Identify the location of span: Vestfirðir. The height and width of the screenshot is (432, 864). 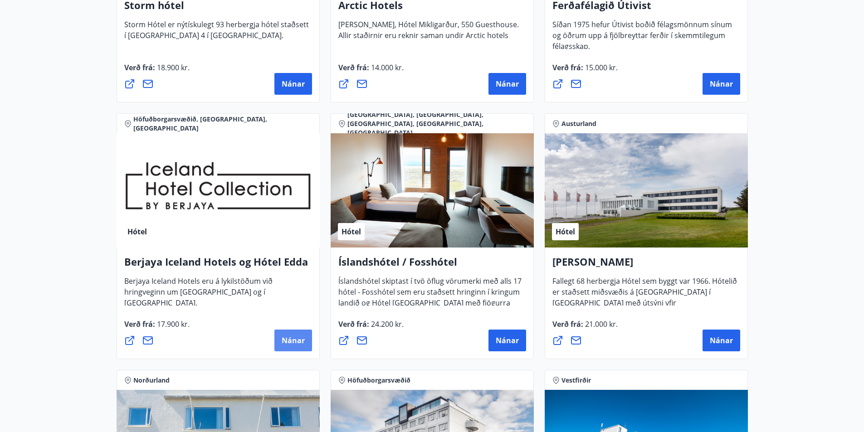
(576, 381).